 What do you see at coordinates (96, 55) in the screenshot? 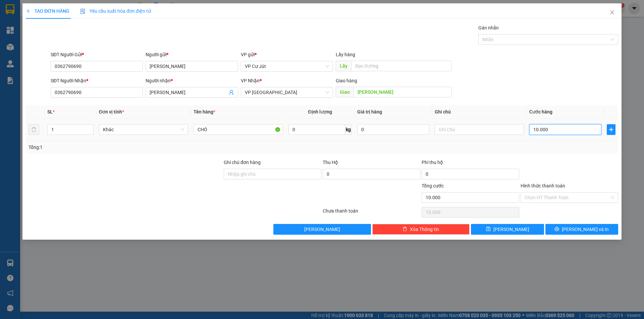
I see `div: SĐT Người Gửi` at bounding box center [96, 55].